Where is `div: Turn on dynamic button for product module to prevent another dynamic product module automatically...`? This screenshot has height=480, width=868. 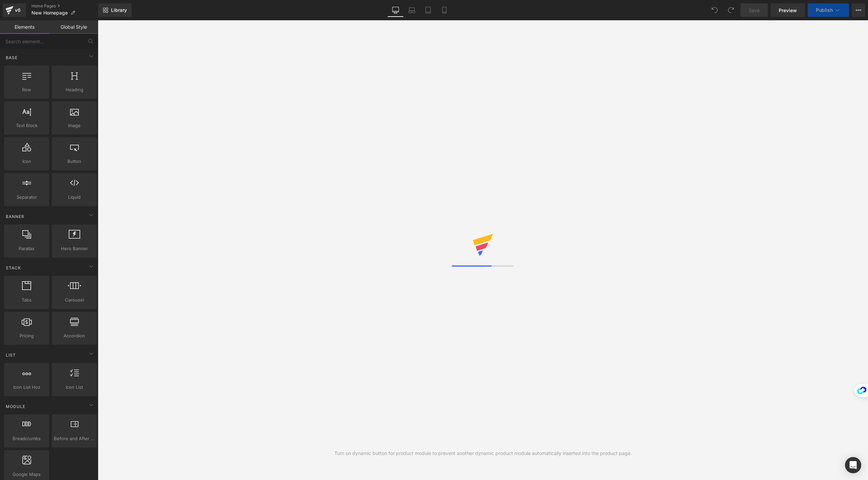
div: Turn on dynamic button for product module to prevent another dynamic product module automatically... is located at coordinates (483, 454).